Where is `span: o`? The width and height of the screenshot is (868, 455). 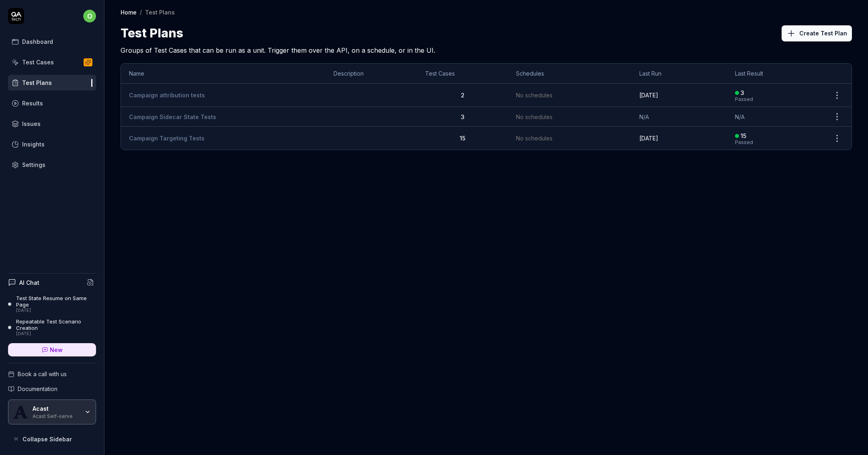
span: o is located at coordinates (90, 16).